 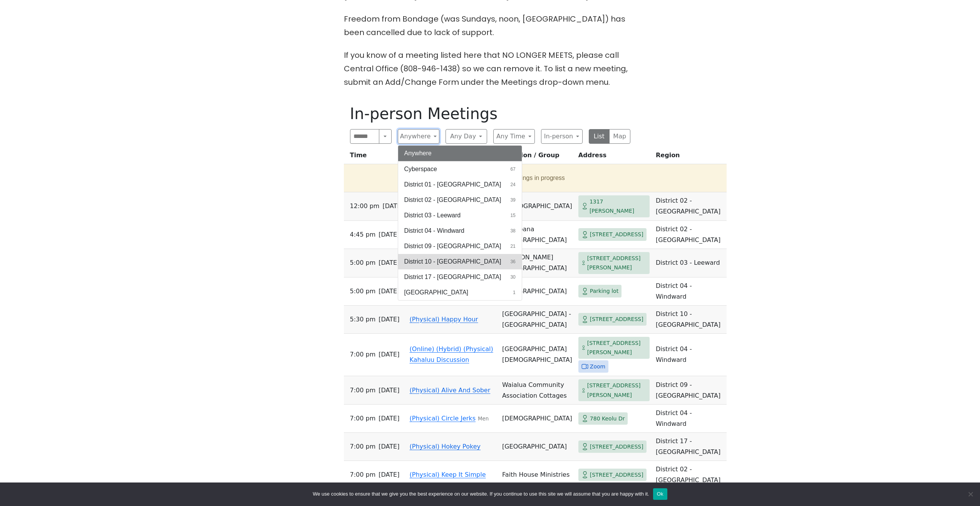 What do you see at coordinates (483, 418) in the screenshot?
I see `small: Men` at bounding box center [483, 418].